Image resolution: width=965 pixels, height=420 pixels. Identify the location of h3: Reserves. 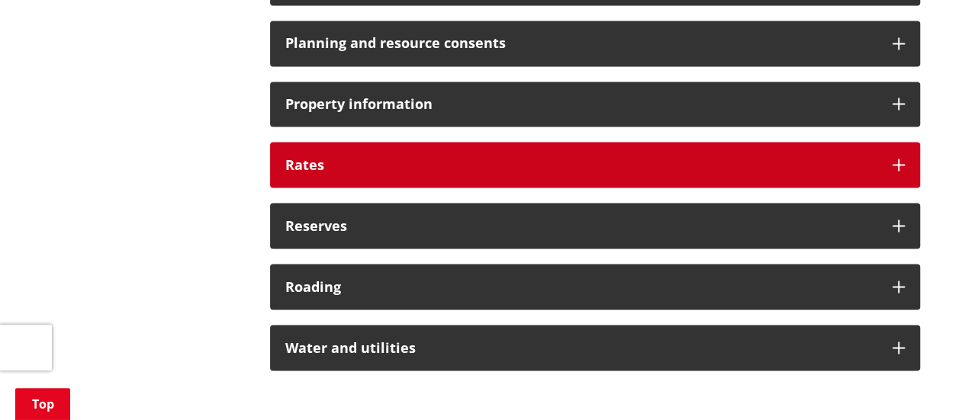
(581, 226).